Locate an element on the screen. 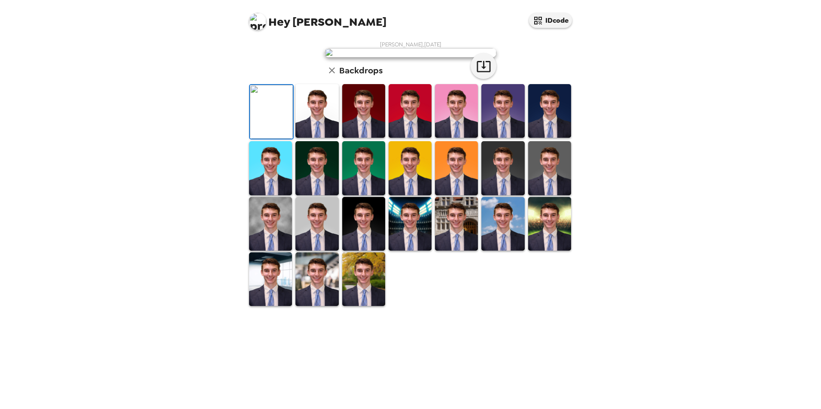  button: IDcode is located at coordinates (550, 20).